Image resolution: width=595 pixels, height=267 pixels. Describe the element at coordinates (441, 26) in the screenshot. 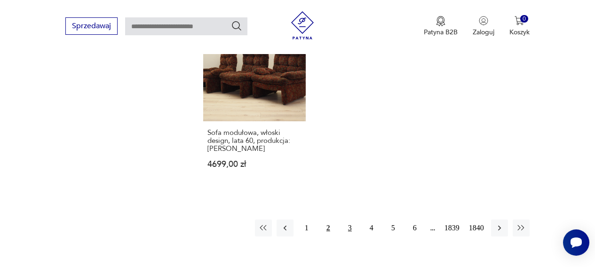

I see `a: Ikona medaluPatyna B2B` at that location.